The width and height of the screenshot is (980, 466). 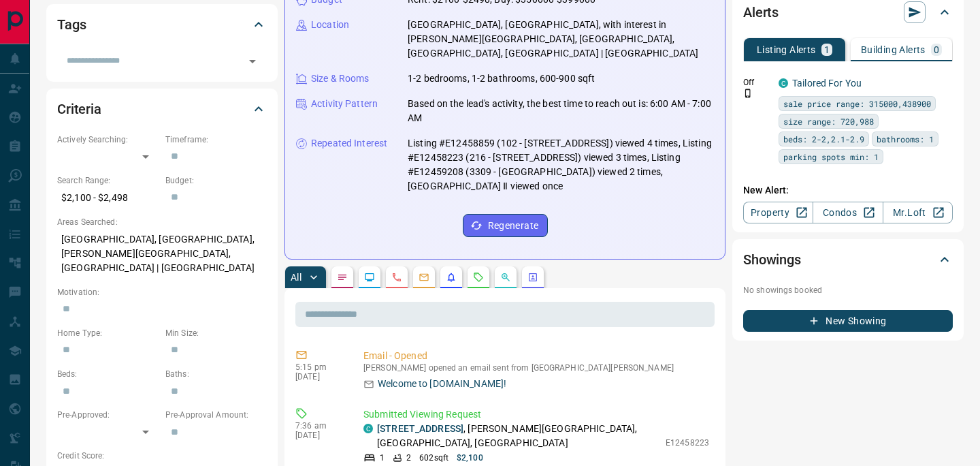 What do you see at coordinates (533, 277) in the screenshot?
I see `svg: Agent Actions` at bounding box center [533, 277].